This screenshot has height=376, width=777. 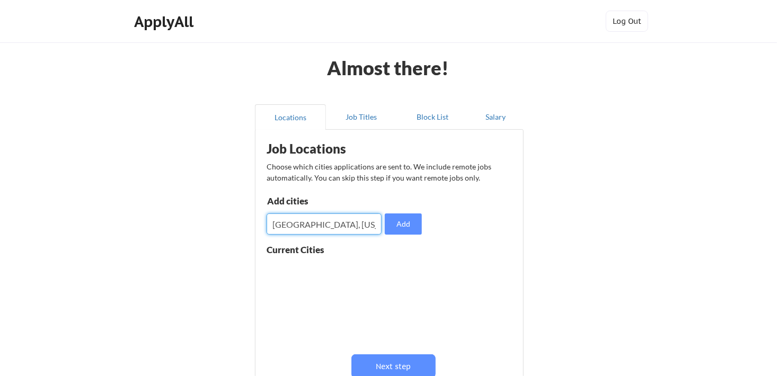 I want to click on div: Choose which cities applications are sent to. We include remote jobs automatically. You can skip ..., so click(x=388, y=172).